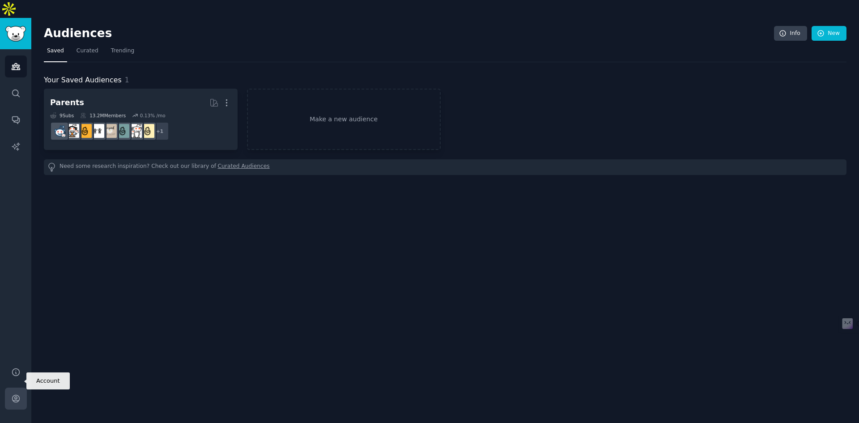 The width and height of the screenshot is (859, 423). Describe the element at coordinates (135, 131) in the screenshot. I see `img: daddit` at that location.